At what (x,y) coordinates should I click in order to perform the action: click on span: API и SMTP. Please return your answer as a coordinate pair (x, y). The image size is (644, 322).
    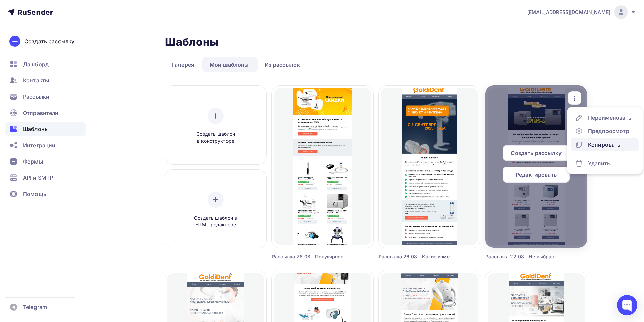
    Looking at the image, I should click on (38, 178).